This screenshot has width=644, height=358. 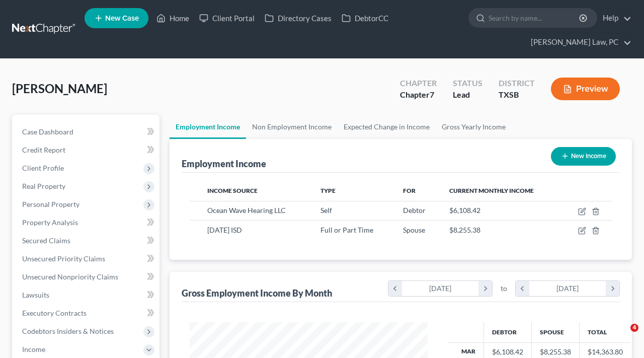 What do you see at coordinates (87, 259) in the screenshot?
I see `a: Unsecured Priority Claims` at bounding box center [87, 259].